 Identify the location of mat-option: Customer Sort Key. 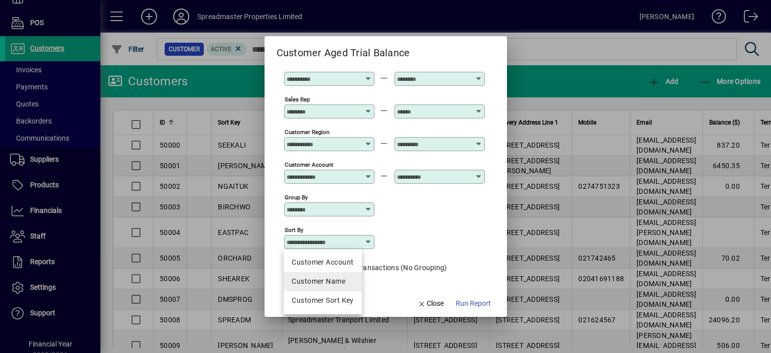
(322, 301).